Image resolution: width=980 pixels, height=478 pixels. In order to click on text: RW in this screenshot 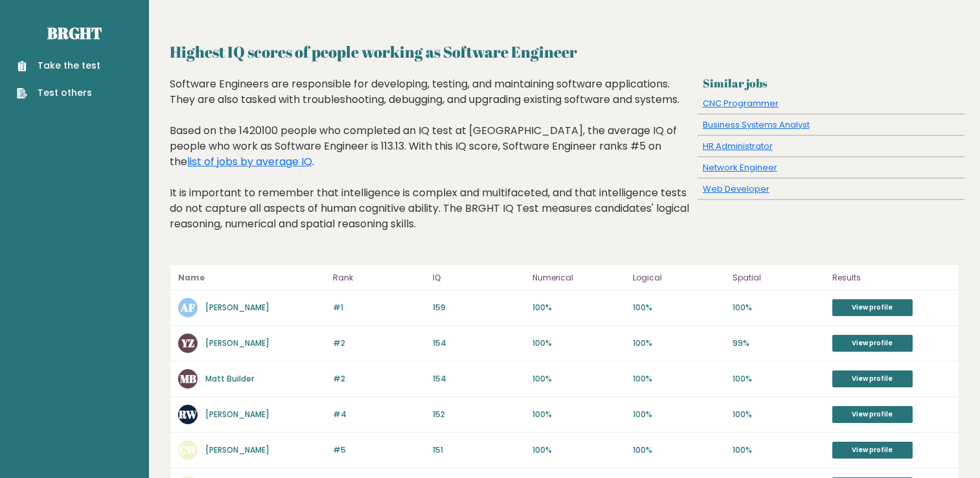, I will do `click(188, 414)`.